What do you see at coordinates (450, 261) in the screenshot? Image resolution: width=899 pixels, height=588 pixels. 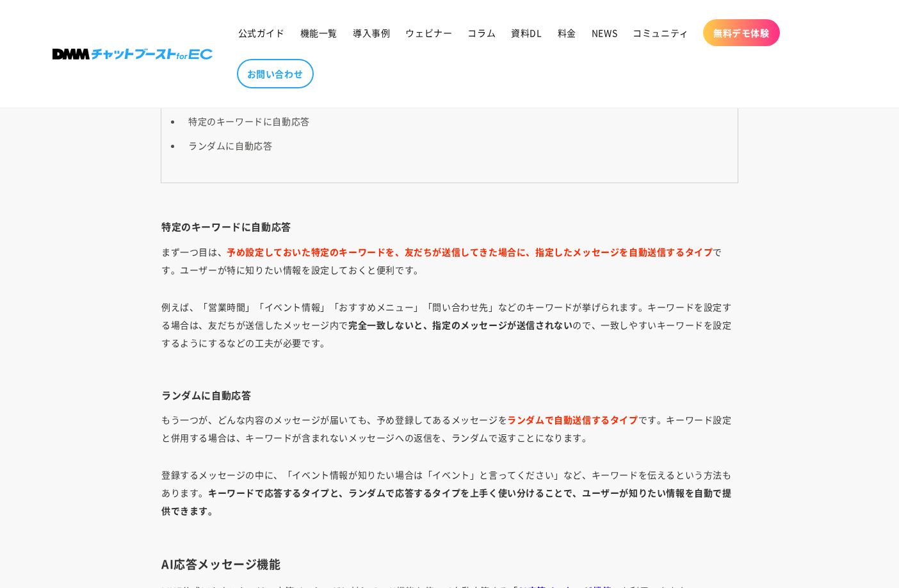 I see `p: まず一つ目は、 です。ユーザーが特に知りたい情報を設定しておくと便利です。` at bounding box center [450, 261].